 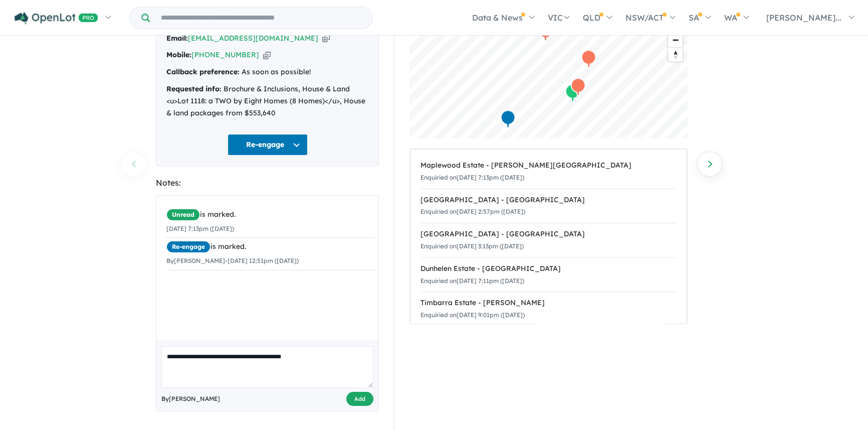 What do you see at coordinates (675, 54) in the screenshot?
I see `button: Reset bearing to north` at bounding box center [675, 54].